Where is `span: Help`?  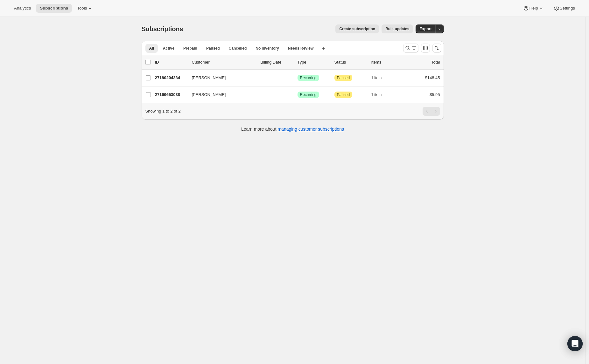 span: Help is located at coordinates (533, 8).